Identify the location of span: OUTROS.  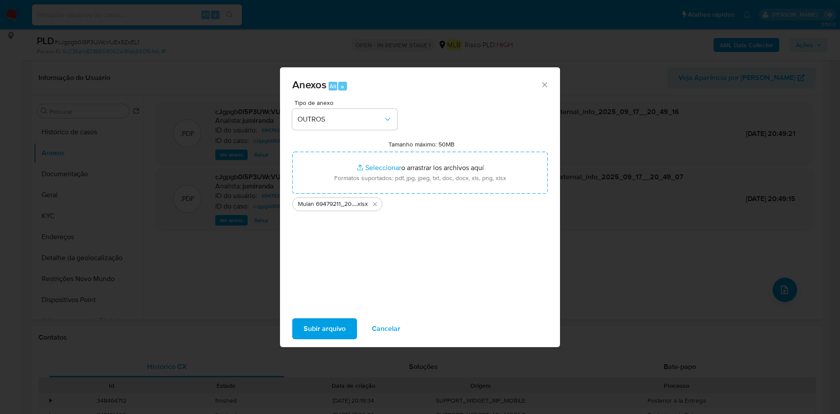
(340, 119).